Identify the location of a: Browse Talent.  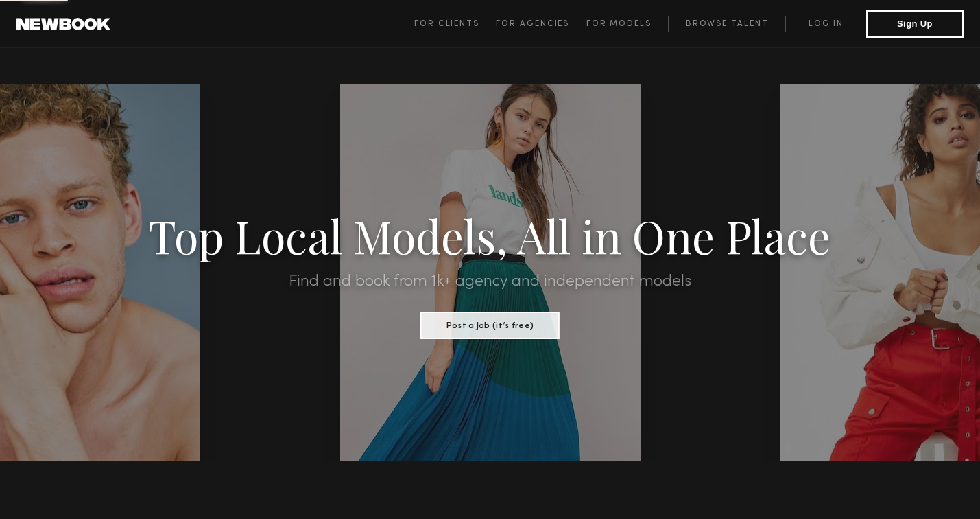
(726, 24).